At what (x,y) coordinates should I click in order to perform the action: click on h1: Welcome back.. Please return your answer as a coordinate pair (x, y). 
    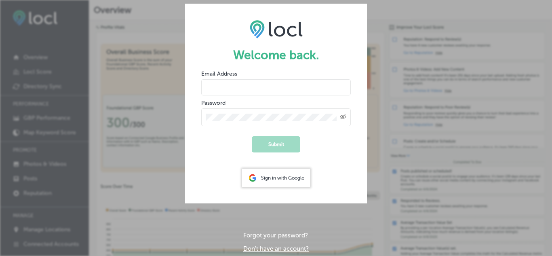
    Looking at the image, I should click on (276, 55).